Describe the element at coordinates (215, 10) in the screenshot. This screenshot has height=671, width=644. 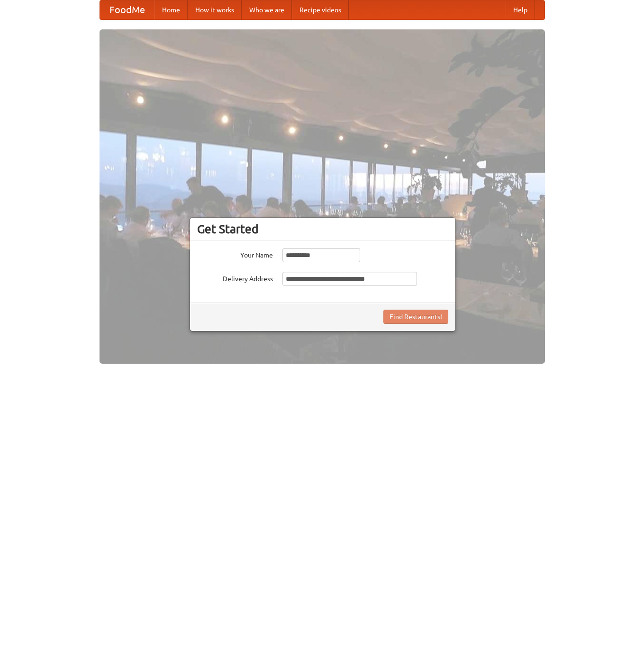
I see `a: How it works` at that location.